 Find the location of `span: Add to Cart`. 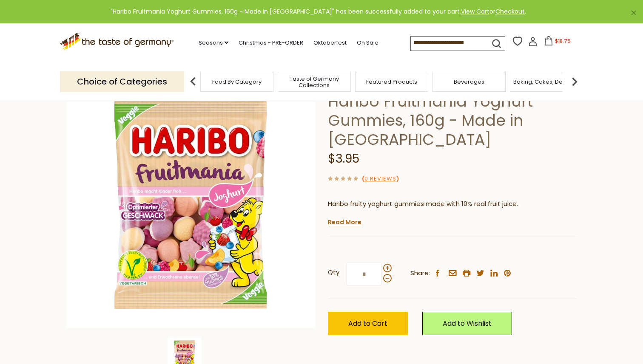

span: Add to Cart is located at coordinates (368, 323).